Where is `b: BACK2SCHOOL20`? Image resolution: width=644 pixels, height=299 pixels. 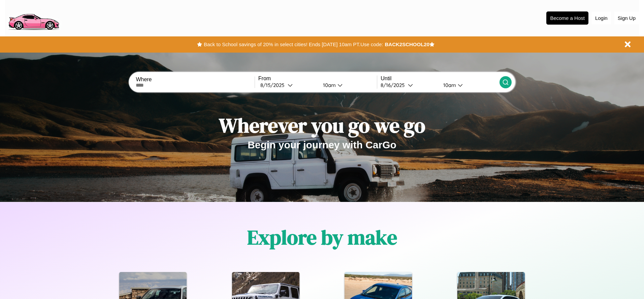
b: BACK2SCHOOL20 is located at coordinates (407, 44).